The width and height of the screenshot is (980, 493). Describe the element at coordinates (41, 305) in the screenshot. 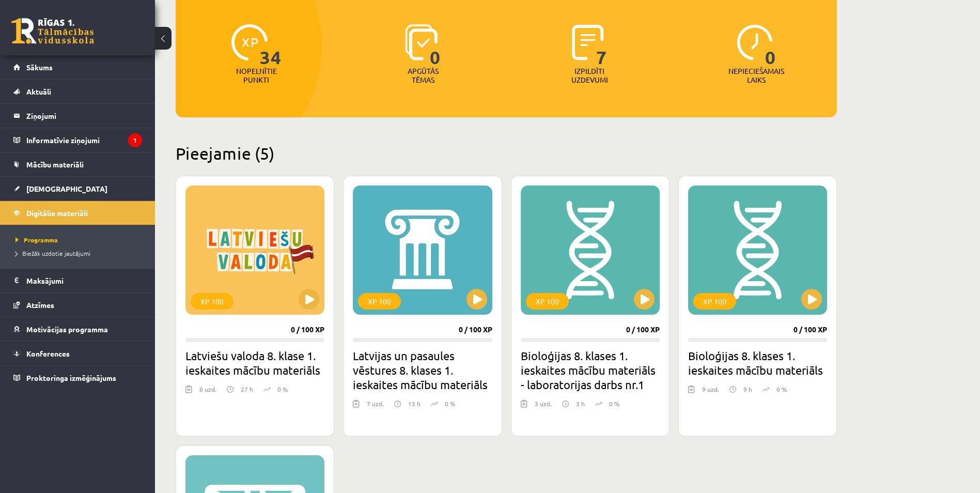

I see `span: Atzīmes` at that location.